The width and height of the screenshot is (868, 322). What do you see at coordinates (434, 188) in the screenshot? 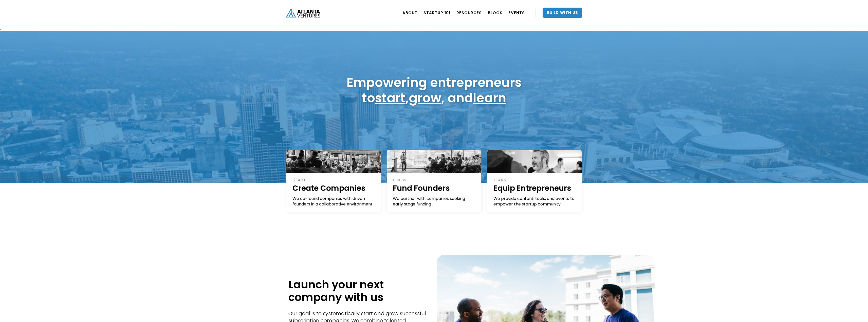
I see `h1: Fund Founders` at bounding box center [434, 188].